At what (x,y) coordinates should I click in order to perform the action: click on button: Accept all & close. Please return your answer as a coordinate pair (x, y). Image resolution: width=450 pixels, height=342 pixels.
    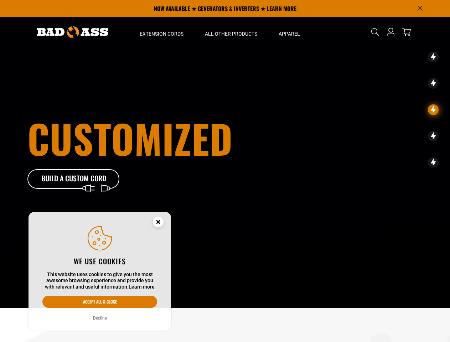
    Looking at the image, I should click on (100, 302).